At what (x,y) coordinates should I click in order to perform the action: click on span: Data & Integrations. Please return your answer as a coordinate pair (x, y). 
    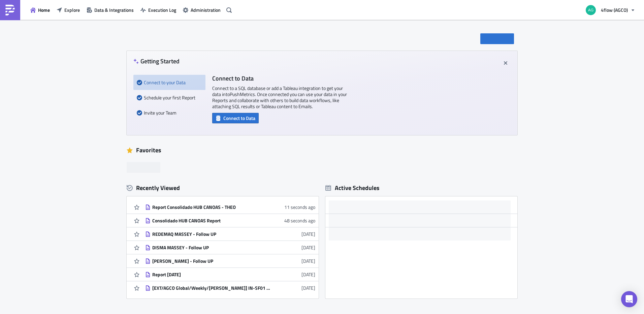
    Looking at the image, I should click on (114, 9).